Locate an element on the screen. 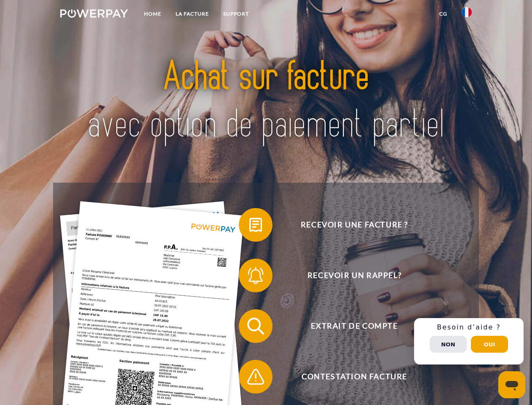 The image size is (532, 405). a: Support is located at coordinates (236, 14).